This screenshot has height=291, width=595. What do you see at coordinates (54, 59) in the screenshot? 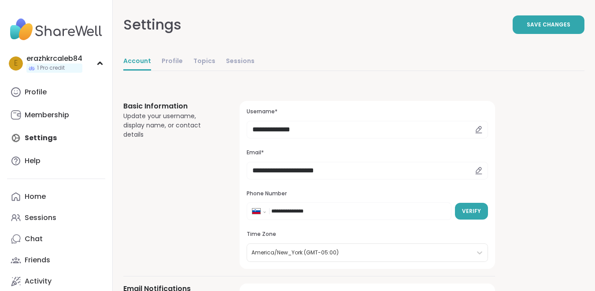
I see `div: erazhkrcaleb84` at bounding box center [54, 59].